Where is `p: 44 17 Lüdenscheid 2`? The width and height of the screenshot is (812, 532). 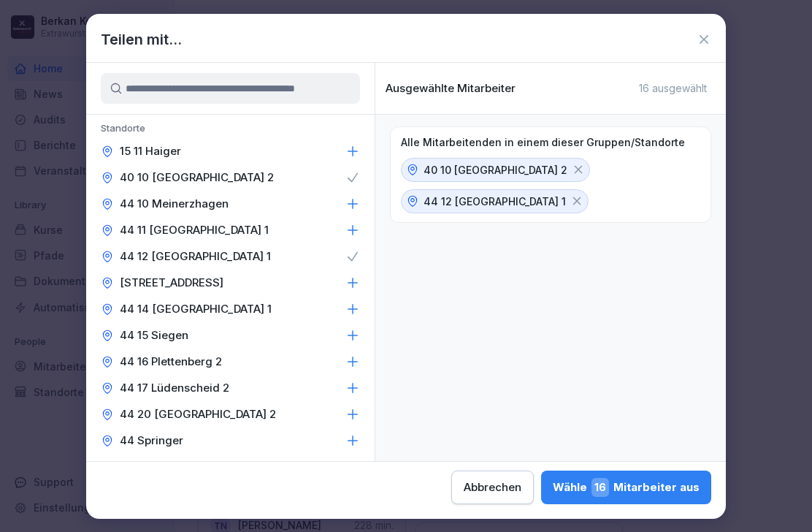
p: 44 17 Lüdenscheid 2 is located at coordinates (175, 388).